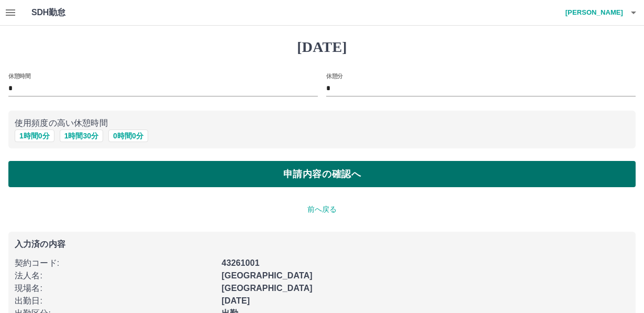 The image size is (644, 313). Describe the element at coordinates (128, 136) in the screenshot. I see `button: 0時間0分` at that location.